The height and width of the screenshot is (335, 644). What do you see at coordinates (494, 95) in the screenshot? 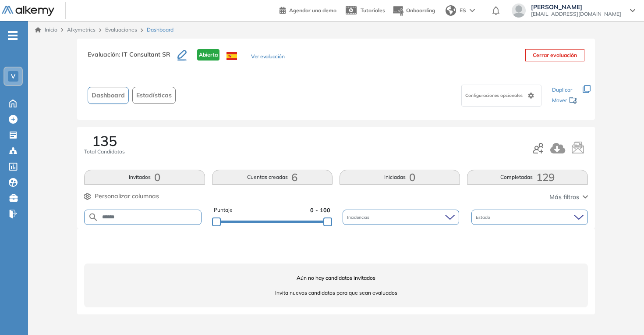
I see `span: Configuraciones opcionales` at bounding box center [494, 95].